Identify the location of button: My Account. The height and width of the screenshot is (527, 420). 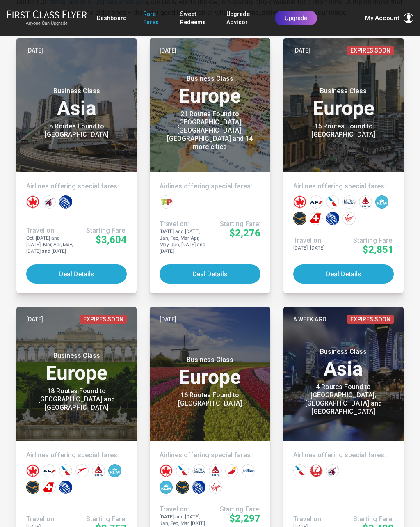
(390, 18).